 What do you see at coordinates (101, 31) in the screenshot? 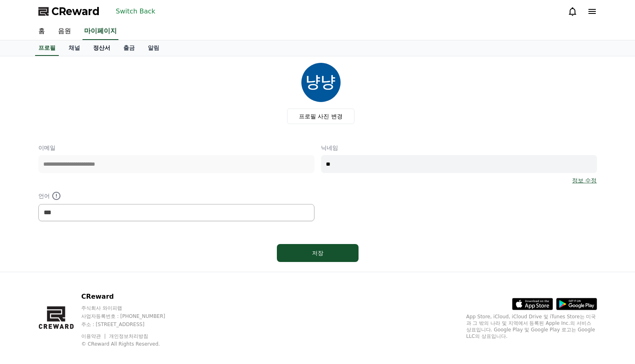
I see `a: 마이페이지` at bounding box center [101, 31].